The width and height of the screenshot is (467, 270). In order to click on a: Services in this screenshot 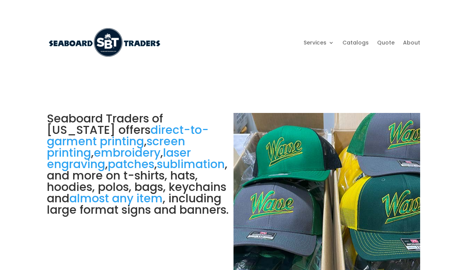, I will do `click(319, 43)`.